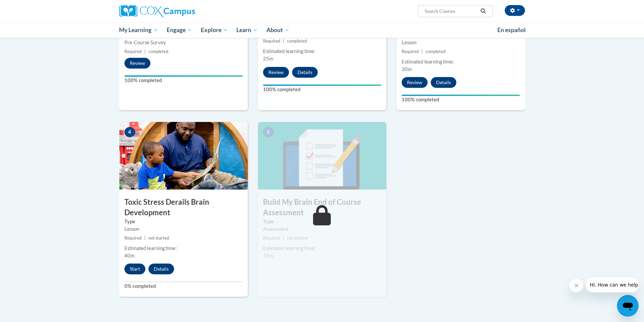  Describe the element at coordinates (179, 30) in the screenshot. I see `span: Engage` at that location.